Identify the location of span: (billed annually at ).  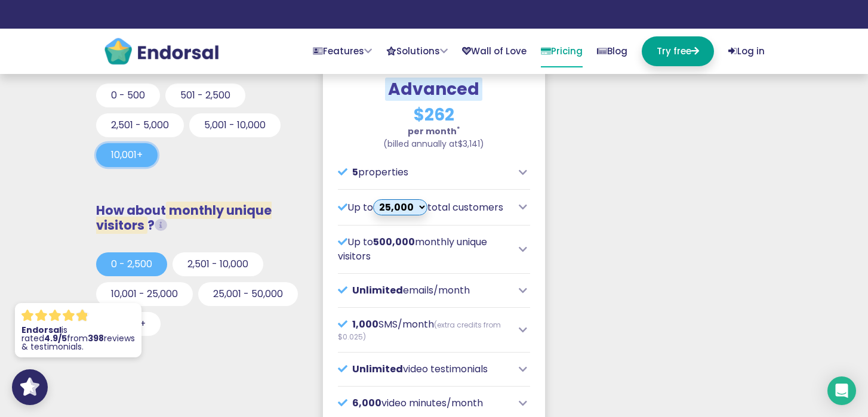
(433, 143).